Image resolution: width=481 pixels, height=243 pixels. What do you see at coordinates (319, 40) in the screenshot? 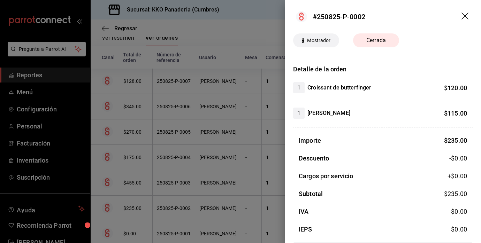
I see `span: Mostrador` at bounding box center [319, 40].